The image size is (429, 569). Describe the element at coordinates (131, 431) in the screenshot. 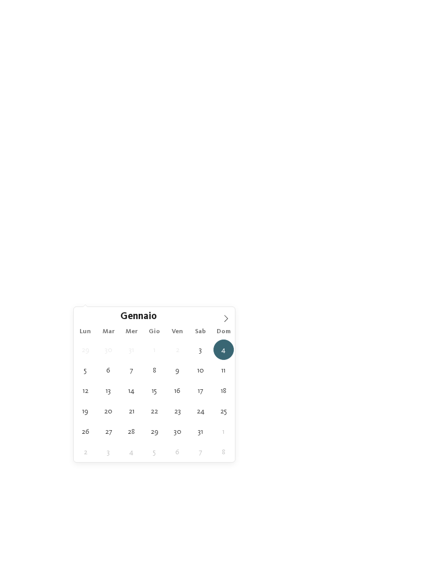

I see `span: Gennaio 28, 2026` at that location.